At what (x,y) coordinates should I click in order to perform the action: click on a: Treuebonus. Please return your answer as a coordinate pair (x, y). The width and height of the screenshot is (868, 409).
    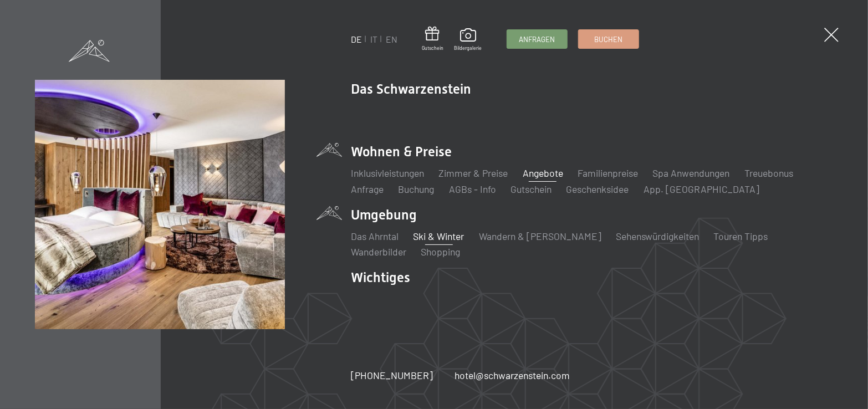
    Looking at the image, I should click on (769, 173).